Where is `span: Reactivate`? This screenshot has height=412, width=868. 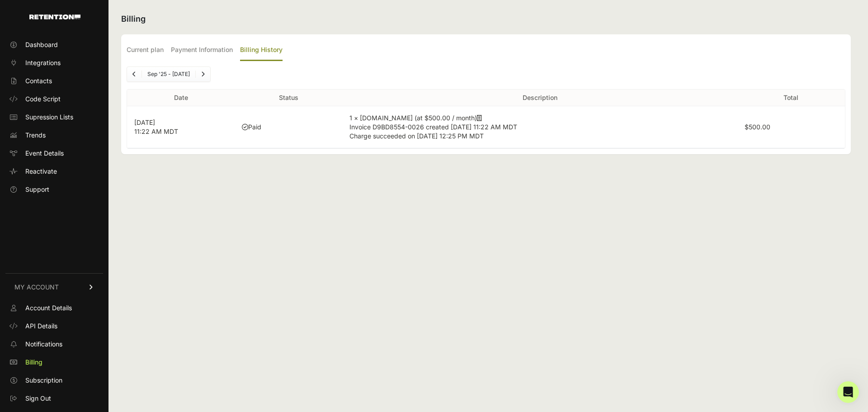
span: Reactivate is located at coordinates (41, 172).